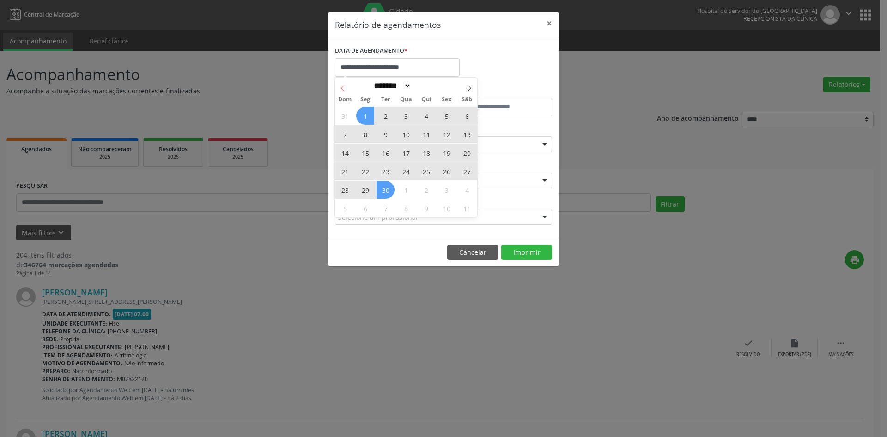 The image size is (887, 437). Describe the element at coordinates (467, 171) in the screenshot. I see `span: Setembro 27, 2025` at that location.